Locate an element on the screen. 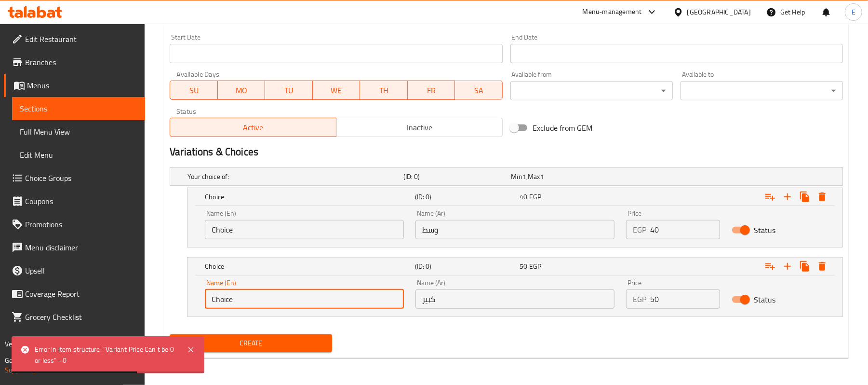 The height and width of the screenshot is (385, 868). span: Menu disclaimer is located at coordinates (81, 247).